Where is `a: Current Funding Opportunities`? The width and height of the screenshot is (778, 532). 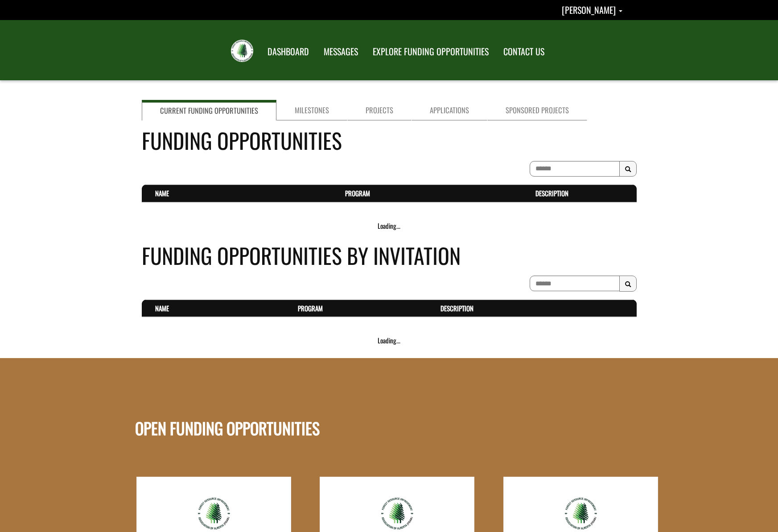 a: Current Funding Opportunities is located at coordinates (209, 110).